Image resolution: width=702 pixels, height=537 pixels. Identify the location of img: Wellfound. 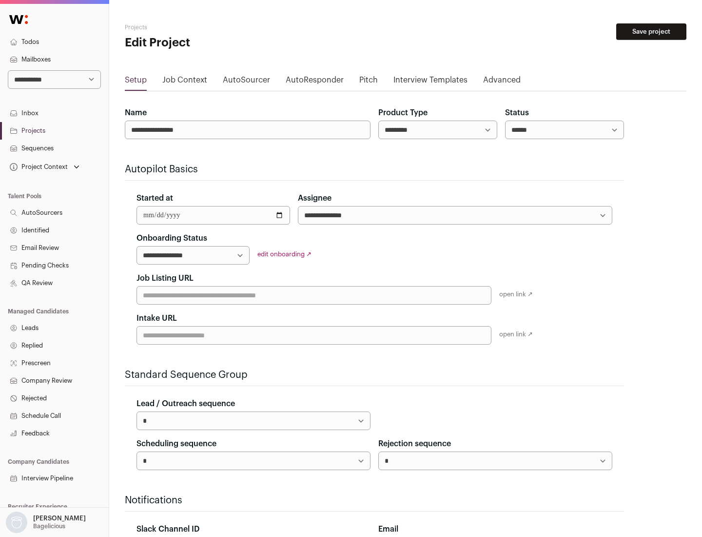
(19, 20).